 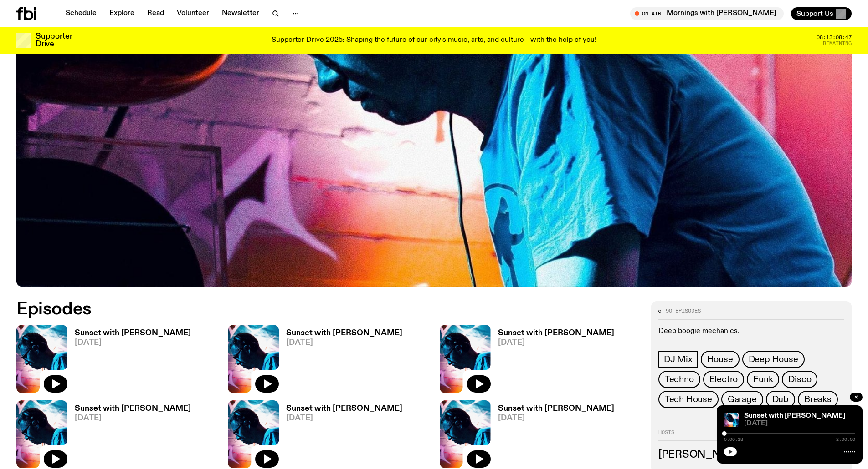 What do you see at coordinates (724, 380) in the screenshot?
I see `a: Electro` at bounding box center [724, 380].